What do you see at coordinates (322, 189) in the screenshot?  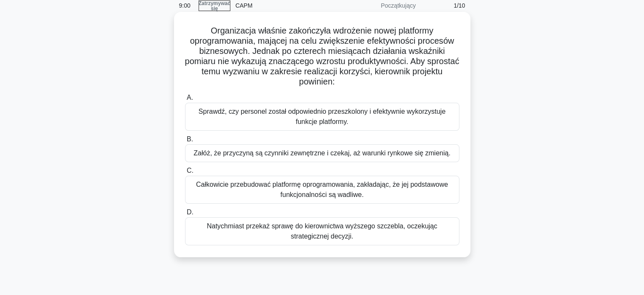 I see `font: Całkowicie przebudować platformę oprogramowania, zakładając, że jej podstawowe funkcjonalności są...` at bounding box center [322, 189].